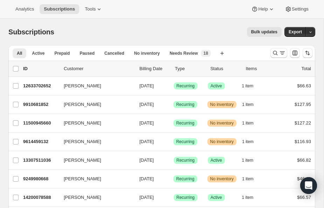 This screenshot has height=208, width=324. What do you see at coordinates (308, 53) in the screenshot?
I see `button: Sort the results` at bounding box center [308, 53].